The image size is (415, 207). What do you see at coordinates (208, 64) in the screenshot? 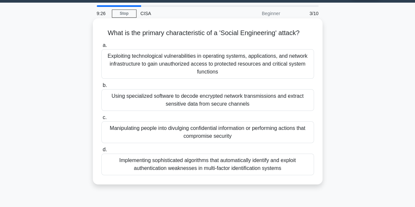
I see `div: Exploiting technological vulnerabilities in operating systems, applications, and network infrastr...` at bounding box center [208, 64].